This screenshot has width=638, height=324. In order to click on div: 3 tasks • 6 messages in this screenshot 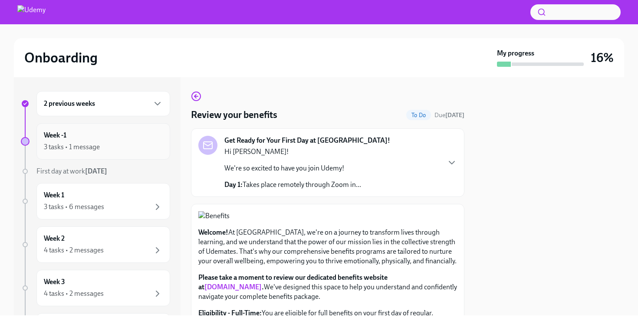, I will do `click(74, 207)`.